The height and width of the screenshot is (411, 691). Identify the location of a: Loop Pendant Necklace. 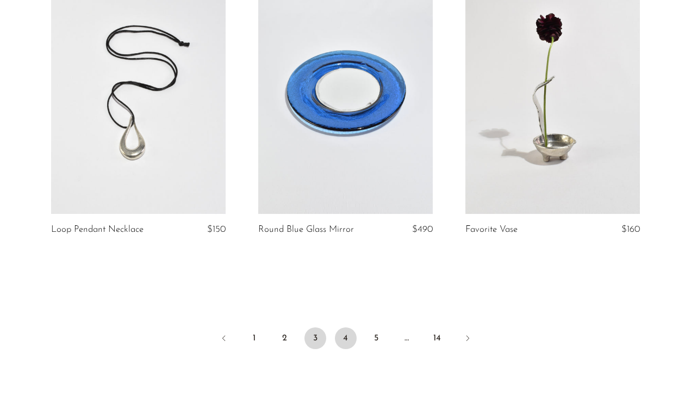
(97, 230).